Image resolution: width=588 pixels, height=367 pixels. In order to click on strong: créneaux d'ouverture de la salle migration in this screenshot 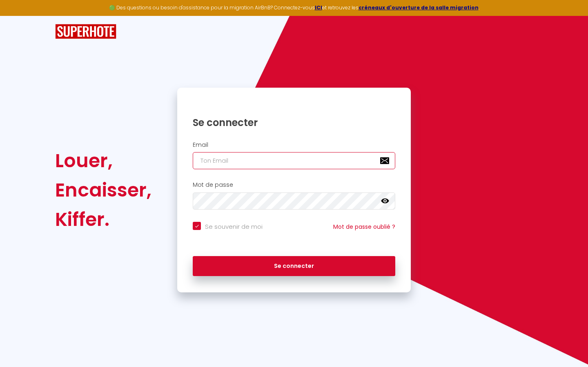, I will do `click(418, 7)`.